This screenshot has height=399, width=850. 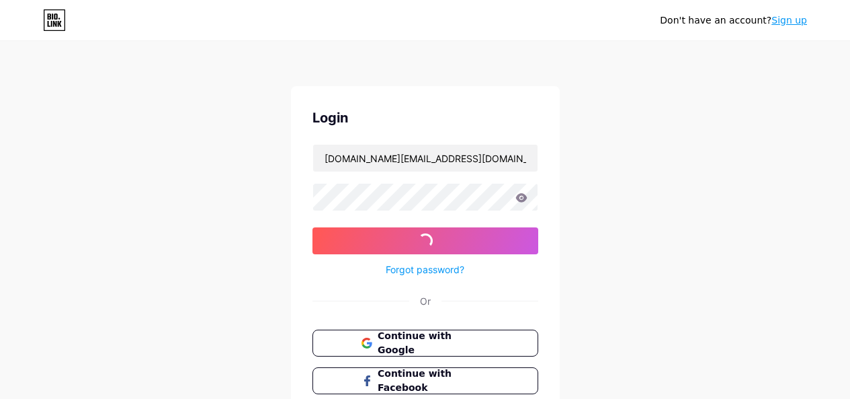 I want to click on div: Or, so click(x=425, y=300).